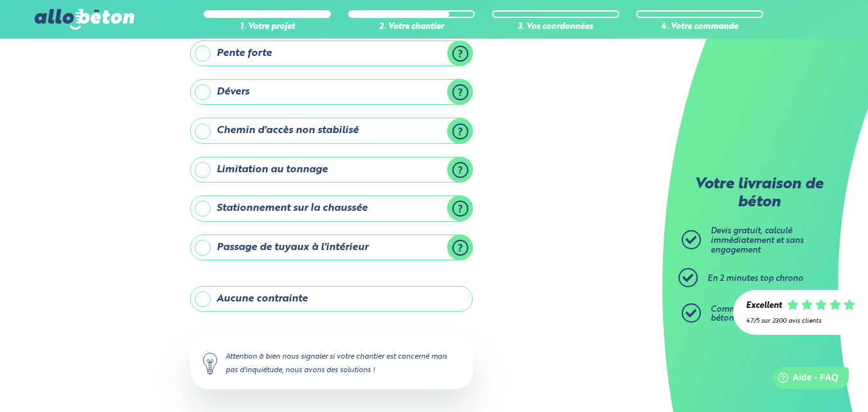 The height and width of the screenshot is (412, 868). I want to click on div: 4. Votre commande, so click(700, 27).